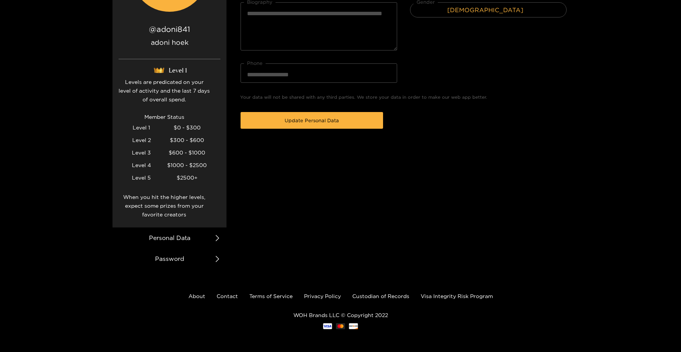 This screenshot has height=352, width=681. I want to click on div: $300 - $600, so click(187, 140).